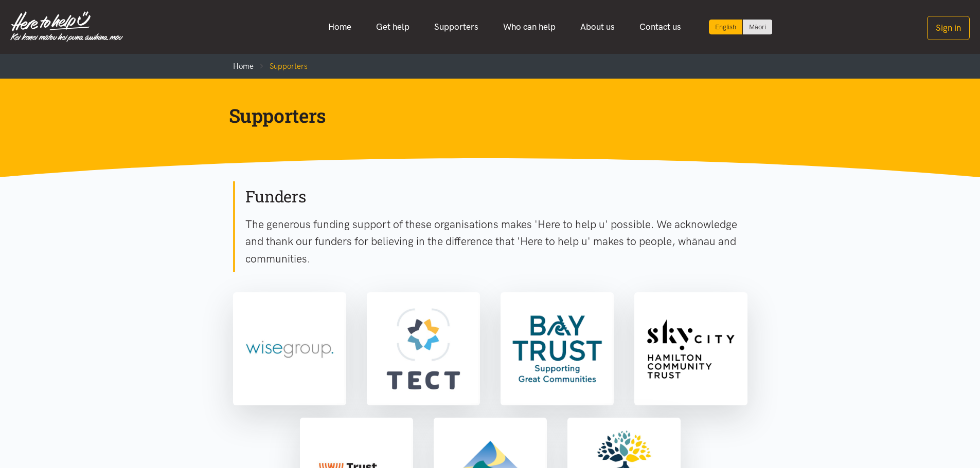 This screenshot has height=468, width=980. What do you see at coordinates (691, 349) in the screenshot?
I see `a: Sky City Community Trust` at bounding box center [691, 349].